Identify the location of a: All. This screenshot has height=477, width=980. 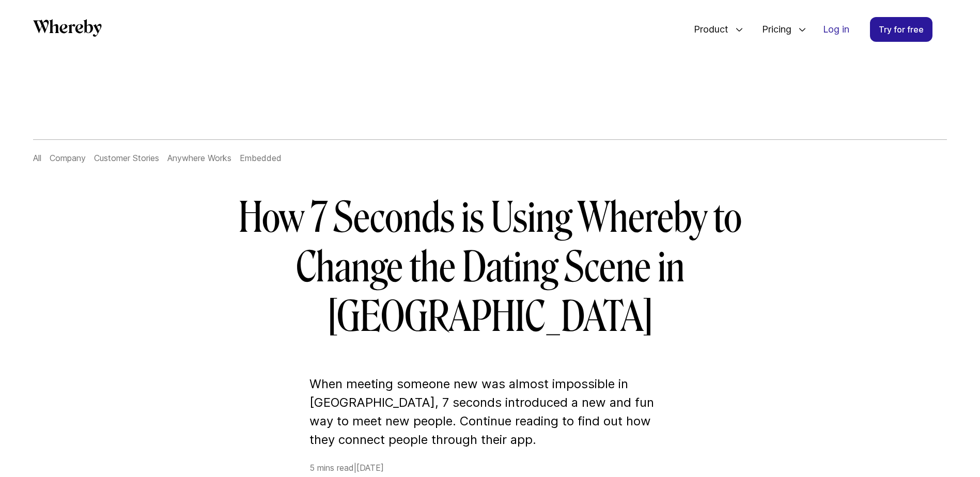
(37, 158).